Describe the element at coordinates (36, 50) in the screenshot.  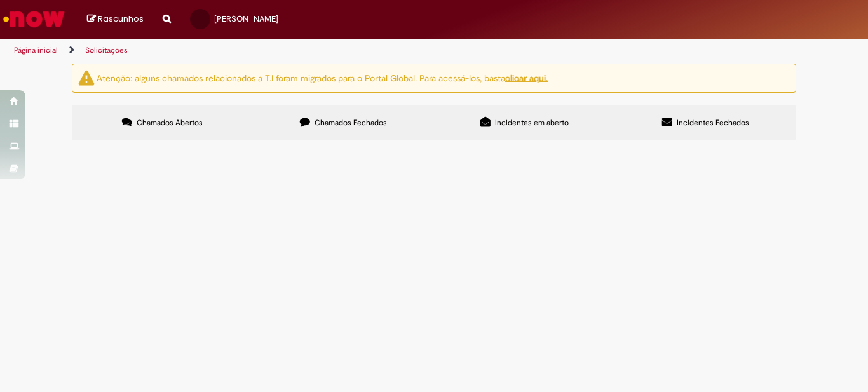
I see `a: Página inicial` at that location.